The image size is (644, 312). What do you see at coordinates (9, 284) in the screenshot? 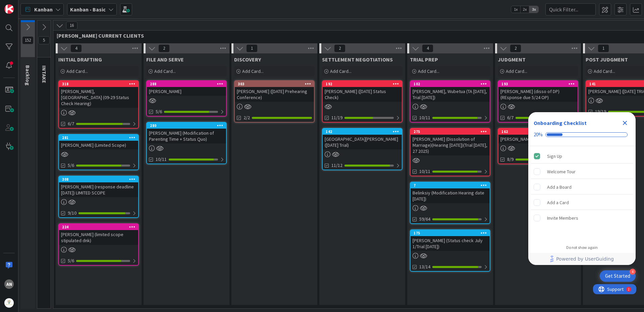
I see `div: AN` at bounding box center [9, 284].